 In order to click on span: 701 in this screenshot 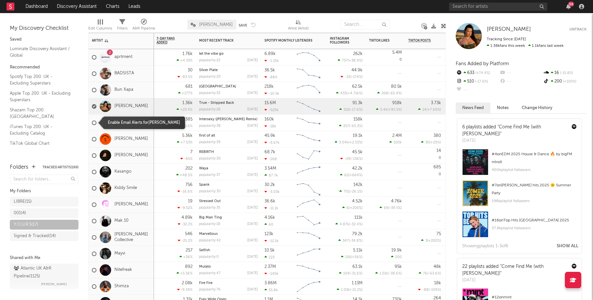, I will do `click(347, 191)`.